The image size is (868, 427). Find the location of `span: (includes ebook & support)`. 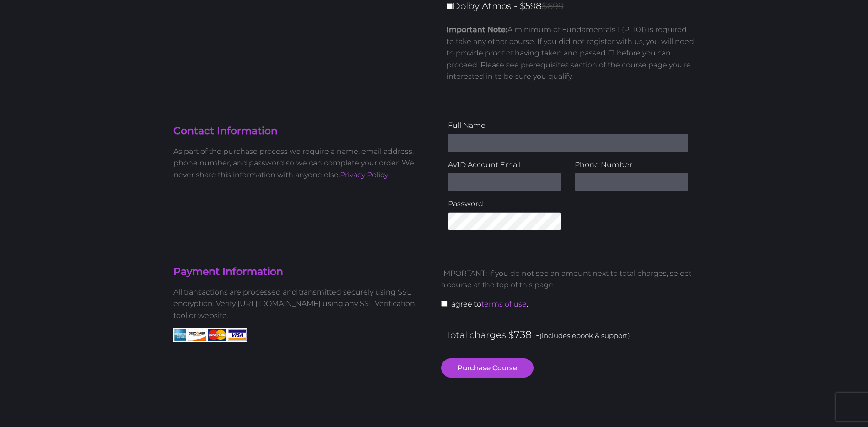

span: (includes ebook & support) is located at coordinates (585, 335).